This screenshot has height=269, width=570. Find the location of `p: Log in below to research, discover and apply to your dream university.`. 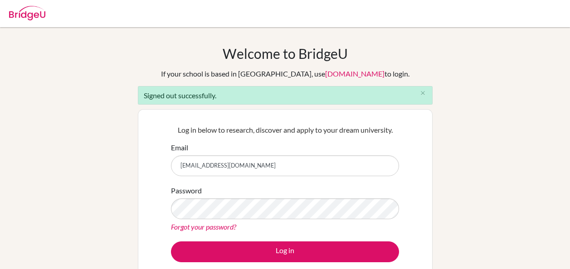

p: Log in below to research, discover and apply to your dream university. is located at coordinates (285, 130).